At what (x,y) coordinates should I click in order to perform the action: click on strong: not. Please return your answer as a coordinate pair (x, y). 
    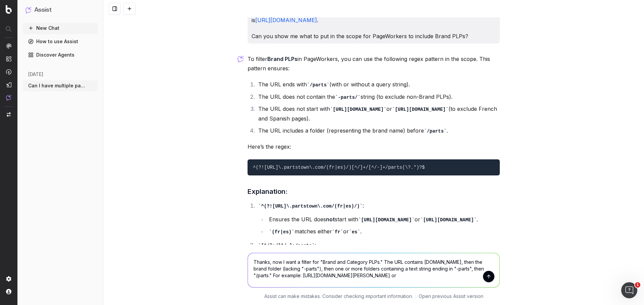
    Looking at the image, I should click on (330, 220).